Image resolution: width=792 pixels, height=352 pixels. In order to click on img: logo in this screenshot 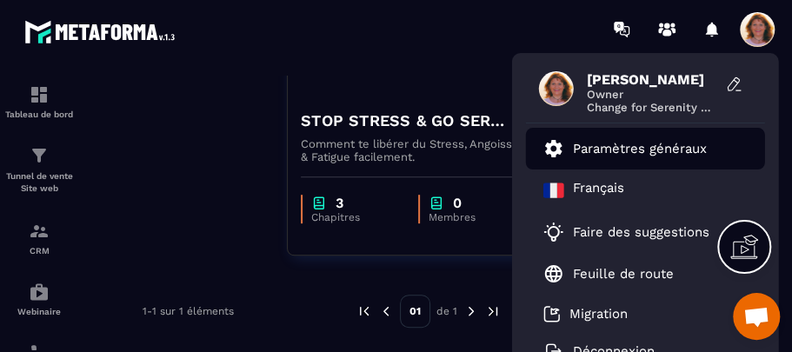, I will do `click(103, 31)`.